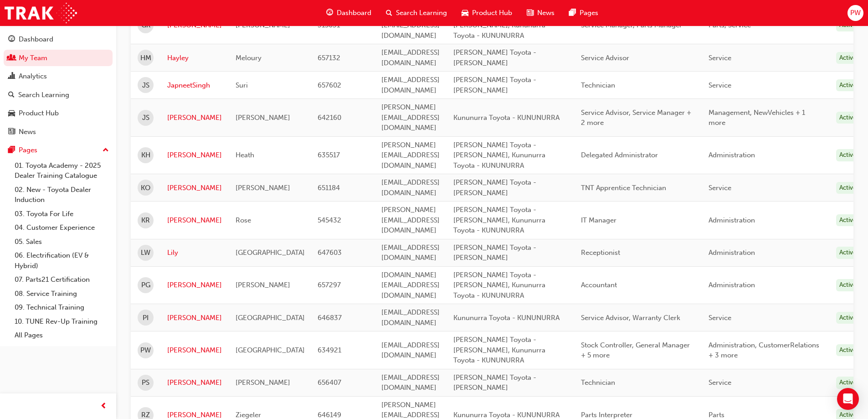 The height and width of the screenshot is (419, 868). What do you see at coordinates (584, 13) in the screenshot?
I see `a: pages-iconPages` at bounding box center [584, 13].